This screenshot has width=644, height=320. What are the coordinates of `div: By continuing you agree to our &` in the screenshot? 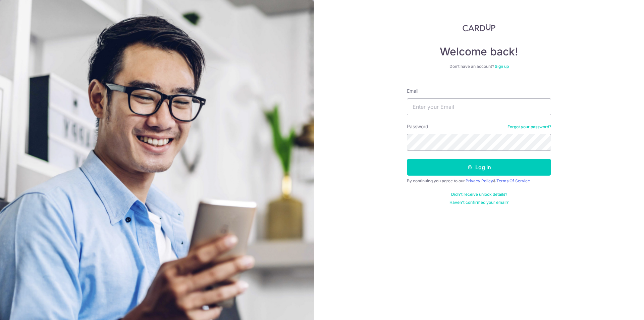 It's located at (479, 181).